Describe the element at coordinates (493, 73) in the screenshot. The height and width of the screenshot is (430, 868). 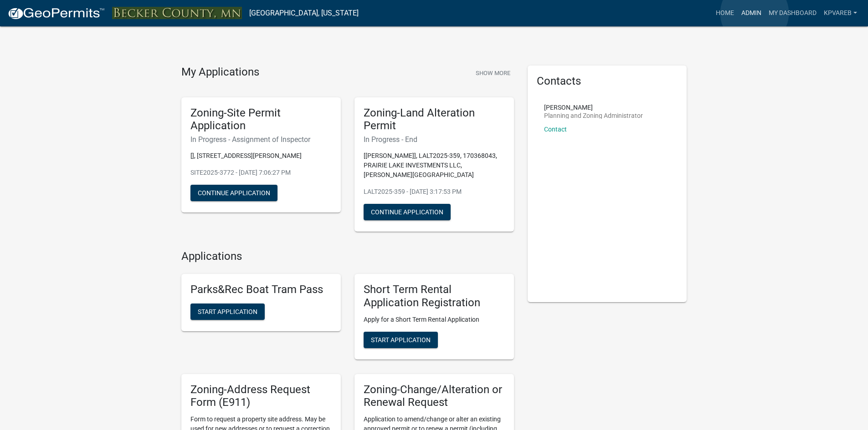
I see `button: Show More` at that location.